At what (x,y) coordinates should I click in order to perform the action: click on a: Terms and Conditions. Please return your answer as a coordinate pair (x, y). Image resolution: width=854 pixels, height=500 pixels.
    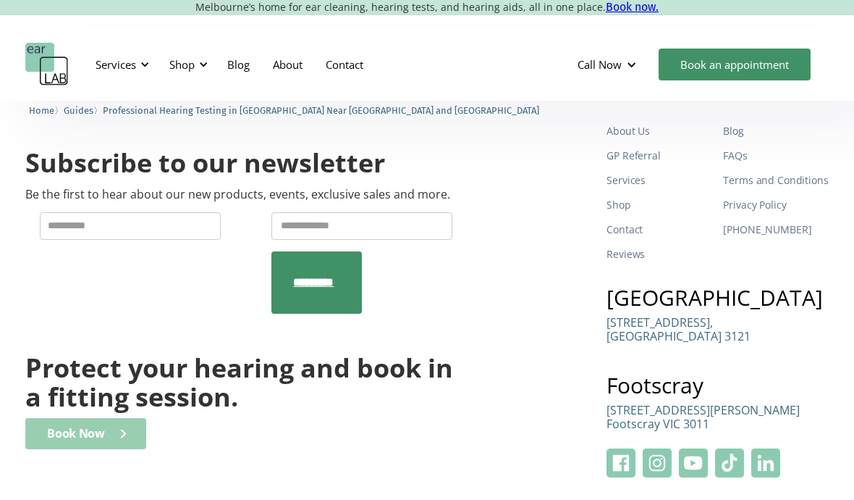
    Looking at the image, I should click on (776, 180).